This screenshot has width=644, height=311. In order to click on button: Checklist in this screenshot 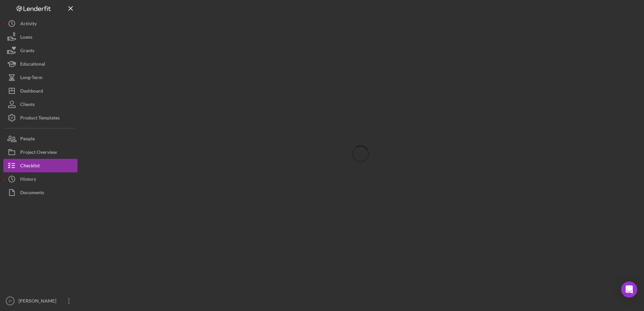, I will do `click(41, 165)`.